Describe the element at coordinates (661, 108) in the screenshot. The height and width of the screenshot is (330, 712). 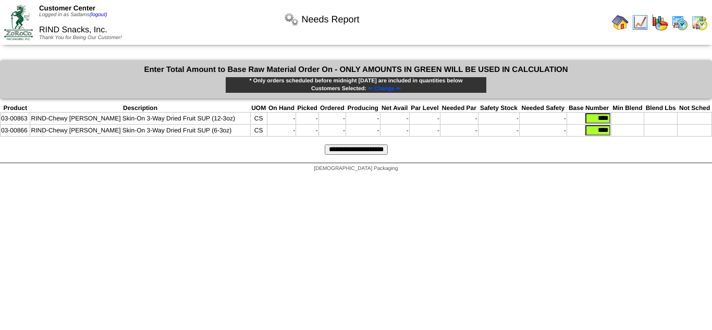
I see `th: Blend Lbs` at that location.